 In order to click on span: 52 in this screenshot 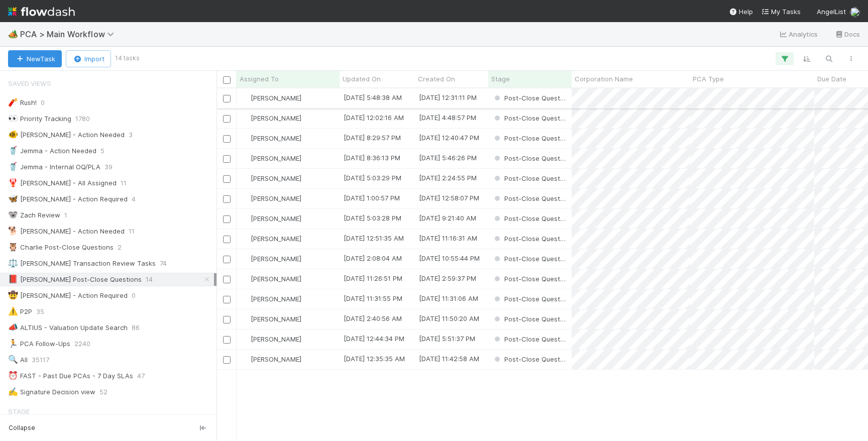, I will do `click(103, 392)`.